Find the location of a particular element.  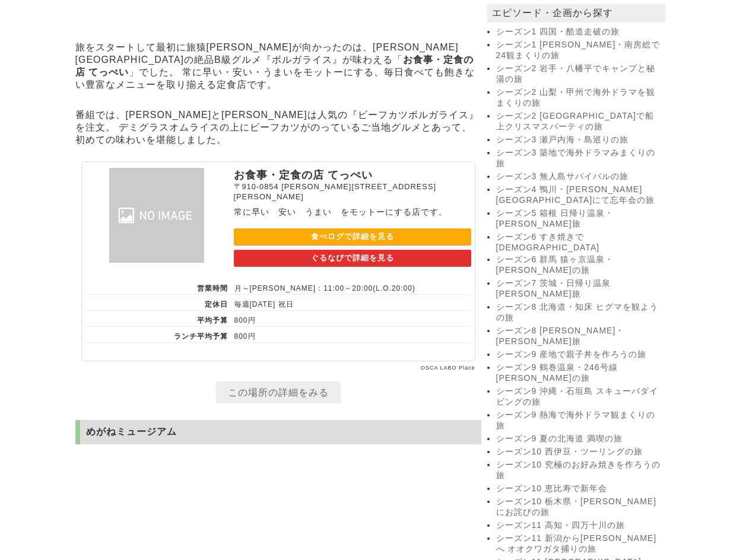

a: シーズン9 夏の北海道 満喫の旅 is located at coordinates (580, 439).